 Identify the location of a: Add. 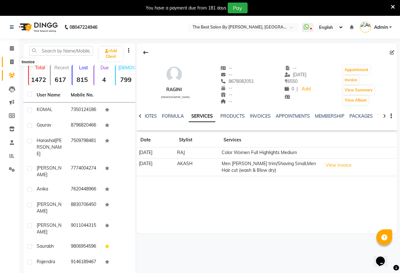
(306, 89).